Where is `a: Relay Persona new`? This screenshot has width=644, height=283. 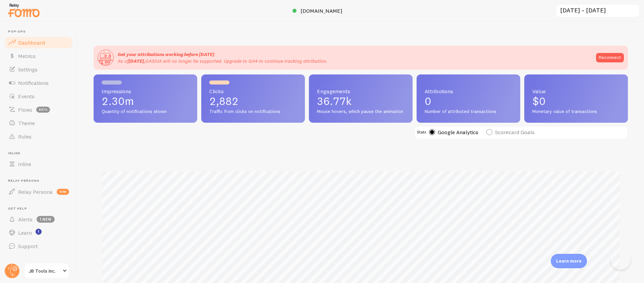
a: Relay Persona new is located at coordinates (38, 192).